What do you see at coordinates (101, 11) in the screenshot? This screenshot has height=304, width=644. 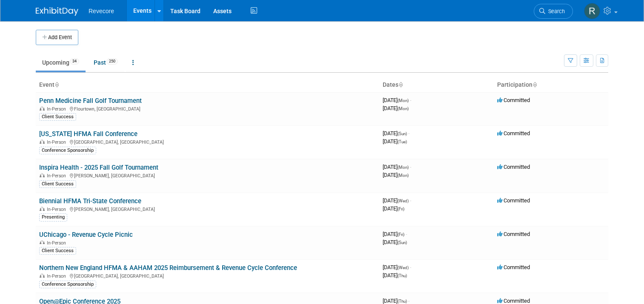 I see `span: Revecore` at bounding box center [101, 11].